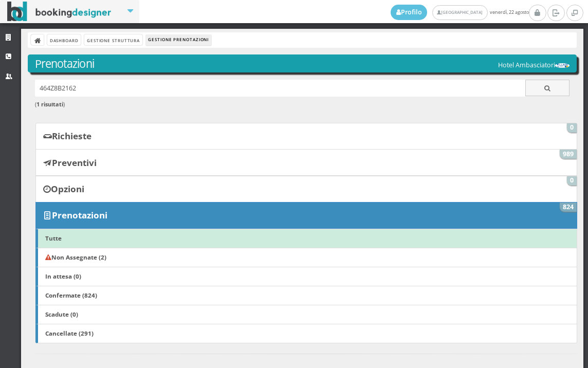 Image resolution: width=588 pixels, height=368 pixels. Describe the element at coordinates (113, 39) in the screenshot. I see `a: Gestione Struttura` at that location.